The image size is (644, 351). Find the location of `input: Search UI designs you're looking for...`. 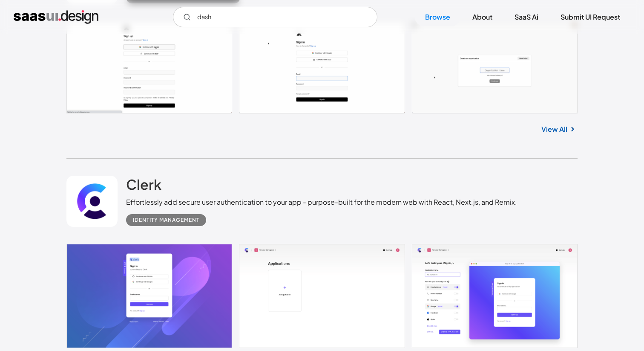

input: Search UI designs you're looking for... is located at coordinates (275, 17).